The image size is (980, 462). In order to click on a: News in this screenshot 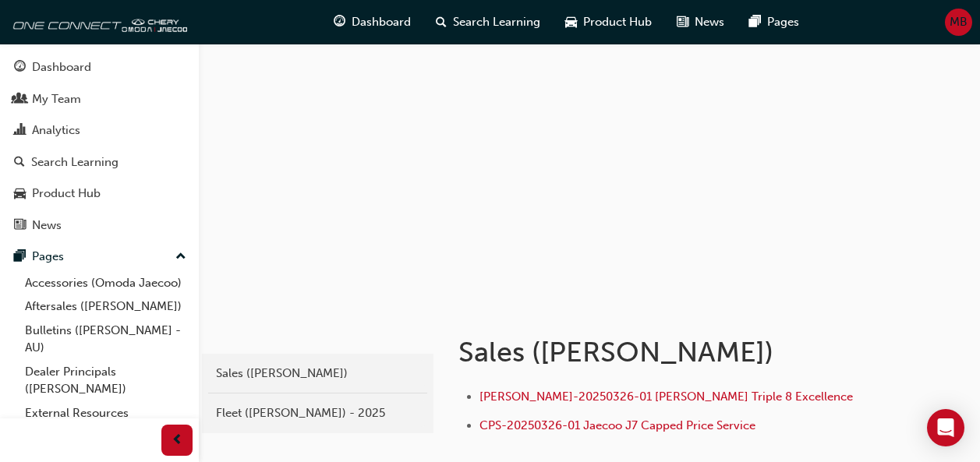, I will do `click(99, 225)`.